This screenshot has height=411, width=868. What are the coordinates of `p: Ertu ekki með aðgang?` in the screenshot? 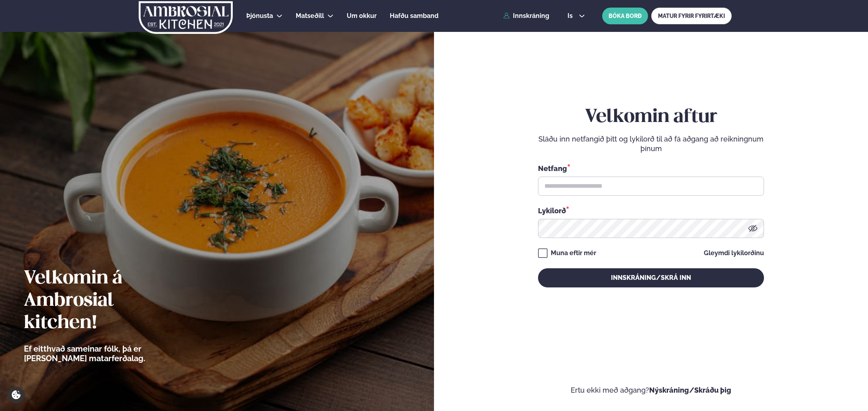 It's located at (651, 390).